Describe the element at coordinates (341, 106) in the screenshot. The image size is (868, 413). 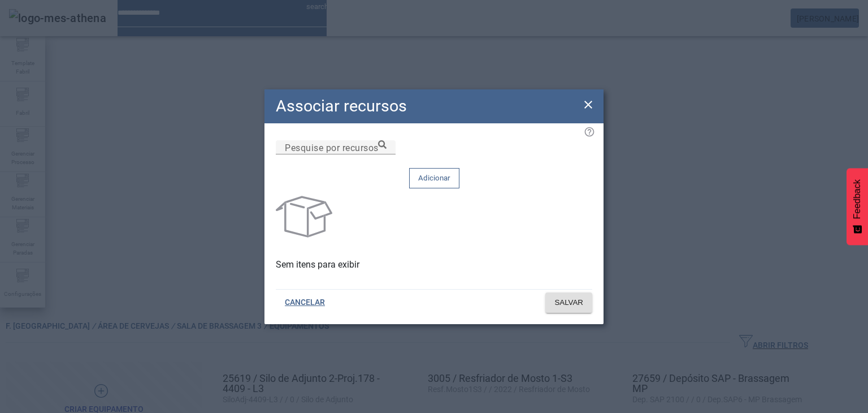
I see `h2: Associar recursos` at that location.